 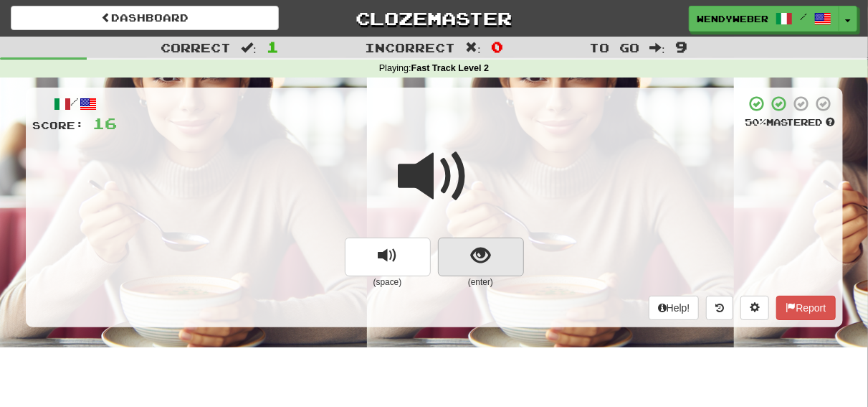 I want to click on span: Incorrect, so click(x=410, y=47).